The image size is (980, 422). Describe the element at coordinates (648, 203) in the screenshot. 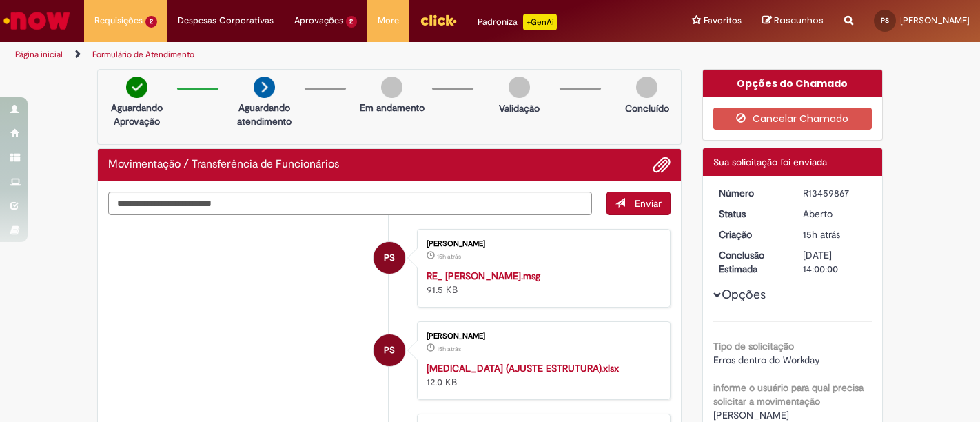

I see `span: Enviar` at that location.